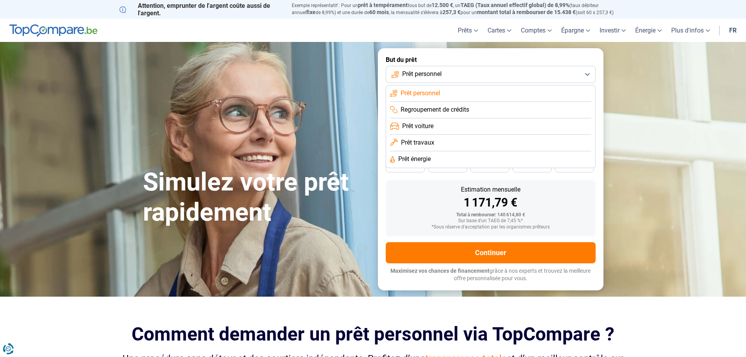 This screenshot has width=746, height=357. What do you see at coordinates (256, 197) in the screenshot?
I see `h1: Simulez votre prêt rapidement` at bounding box center [256, 197].